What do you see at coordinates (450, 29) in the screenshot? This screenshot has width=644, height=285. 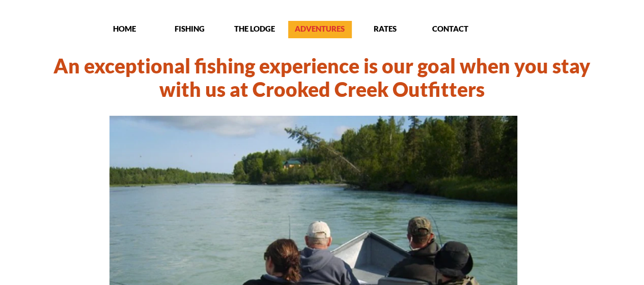 I see `p: CONTACT` at bounding box center [450, 29].